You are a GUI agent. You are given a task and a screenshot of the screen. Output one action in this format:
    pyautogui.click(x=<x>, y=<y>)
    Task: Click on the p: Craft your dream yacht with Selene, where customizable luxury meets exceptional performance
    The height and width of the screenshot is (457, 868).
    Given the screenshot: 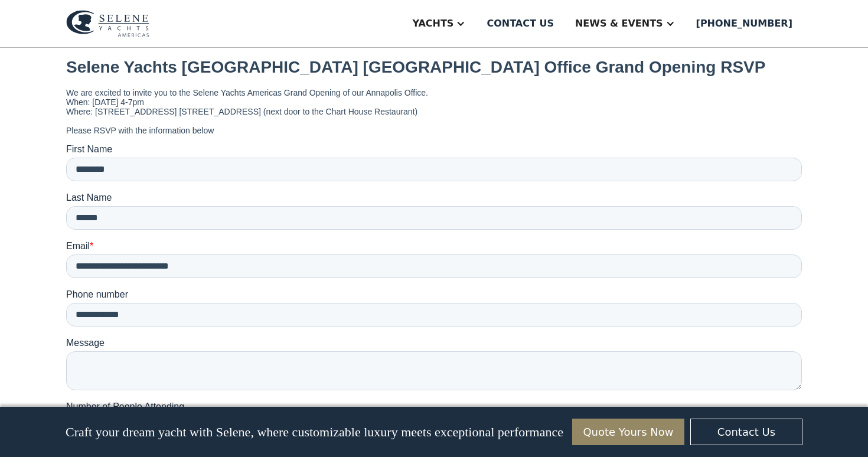 What is the action you would take?
    pyautogui.click(x=314, y=432)
    